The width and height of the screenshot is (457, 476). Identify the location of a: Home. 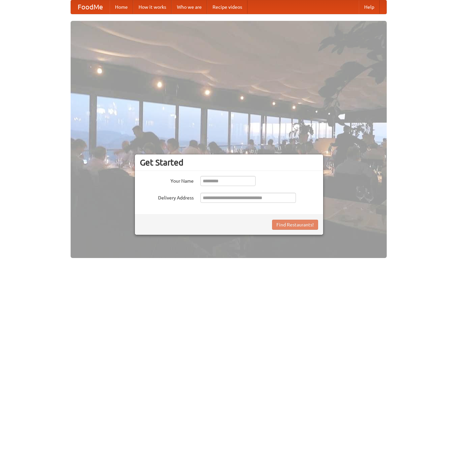
(121, 7).